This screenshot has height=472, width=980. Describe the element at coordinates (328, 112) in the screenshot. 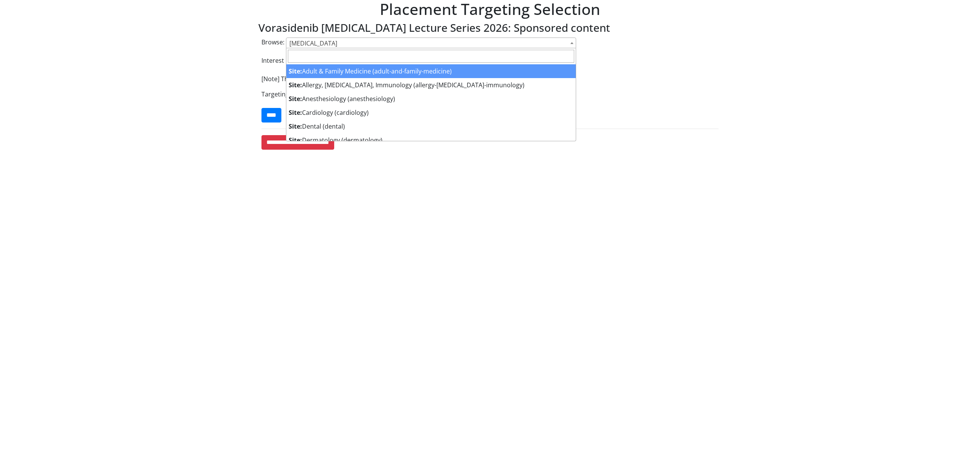

I see `span: Cardiology (cardiology)` at that location.